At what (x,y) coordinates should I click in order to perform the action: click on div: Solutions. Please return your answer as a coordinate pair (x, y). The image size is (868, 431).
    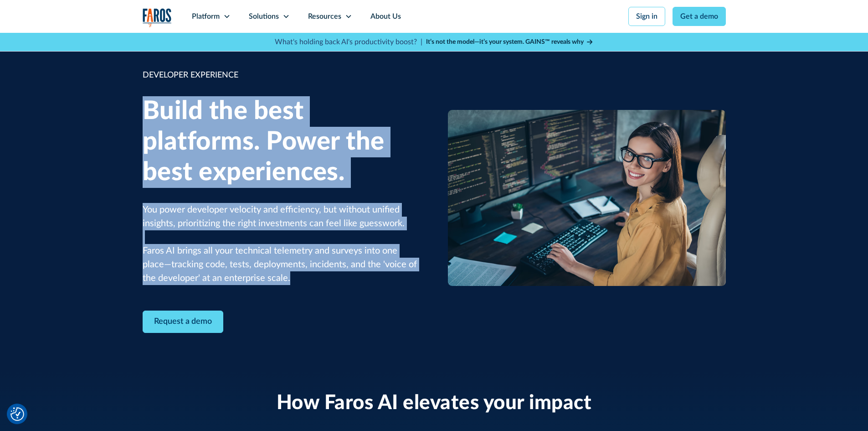
    Looking at the image, I should click on (264, 16).